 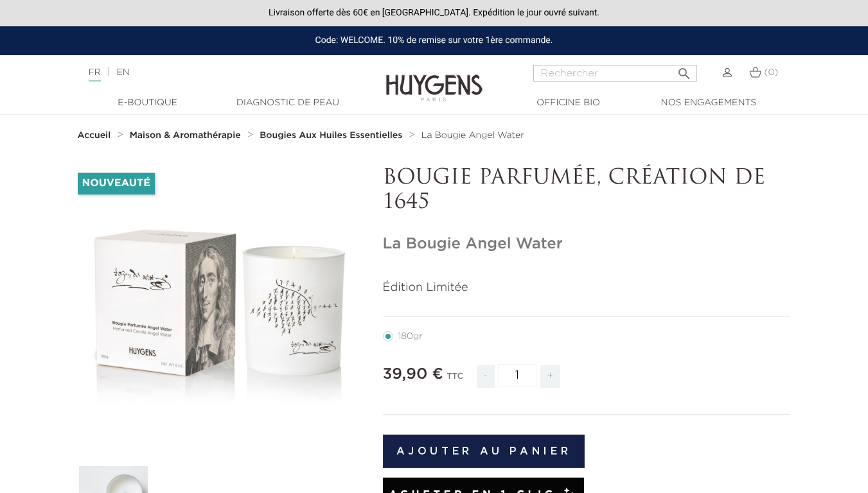 What do you see at coordinates (185, 135) in the screenshot?
I see `strong: Maison & Aromathérapie` at bounding box center [185, 135].